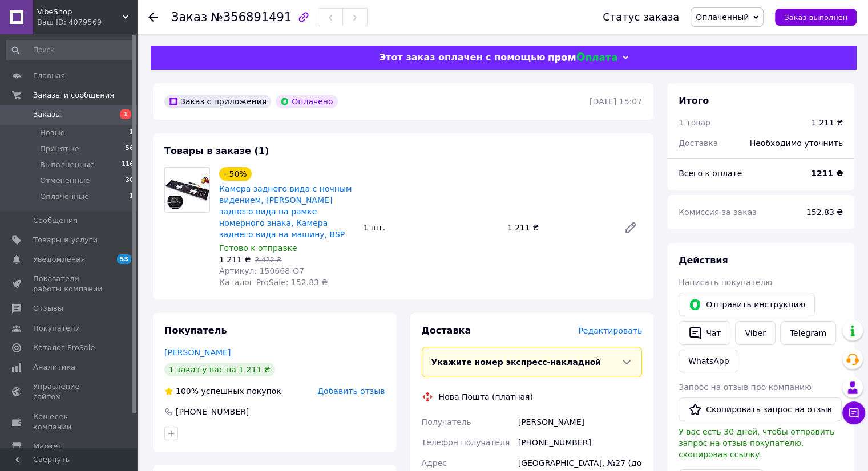 The height and width of the screenshot is (471, 868). What do you see at coordinates (235, 174) in the screenshot?
I see `div: - 50%` at bounding box center [235, 174].